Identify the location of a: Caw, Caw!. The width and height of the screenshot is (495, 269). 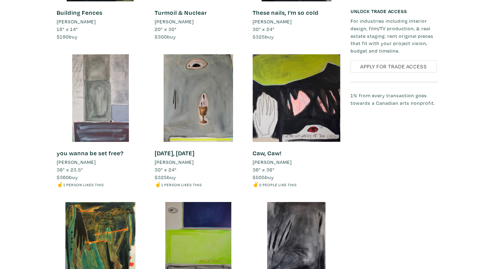
(267, 153).